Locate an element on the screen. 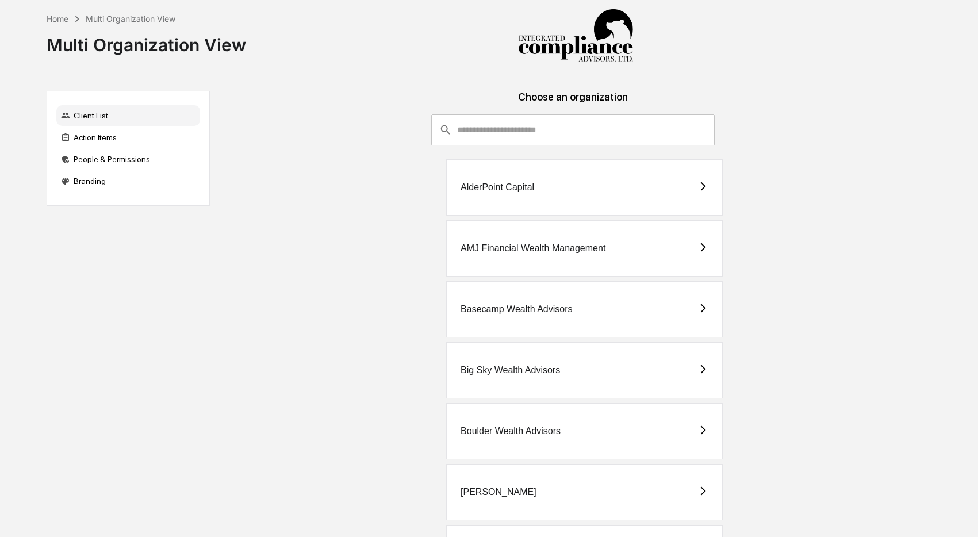 The width and height of the screenshot is (978, 537). img: Integrated Compliance Advisors is located at coordinates (576, 36).